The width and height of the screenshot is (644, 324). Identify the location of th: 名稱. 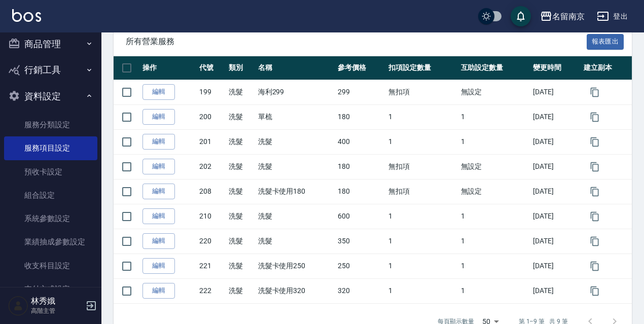
(295, 68).